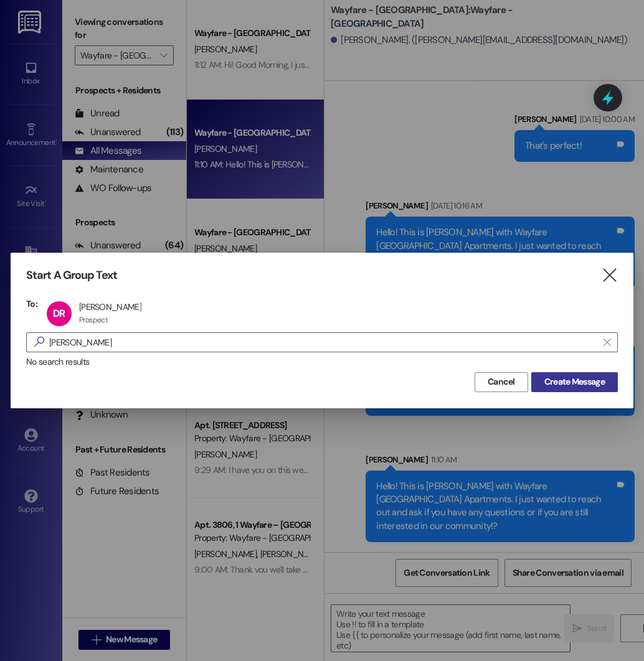  What do you see at coordinates (607, 342) in the screenshot?
I see `button: Clear text` at bounding box center [607, 342].